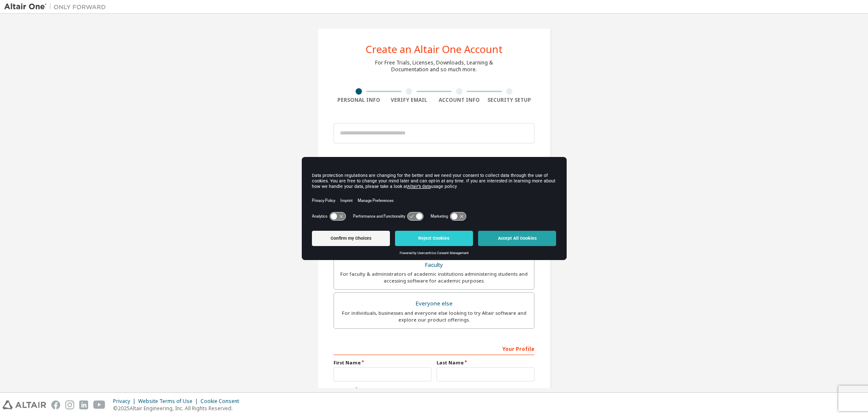  I want to click on img: instagram.svg, so click(70, 404).